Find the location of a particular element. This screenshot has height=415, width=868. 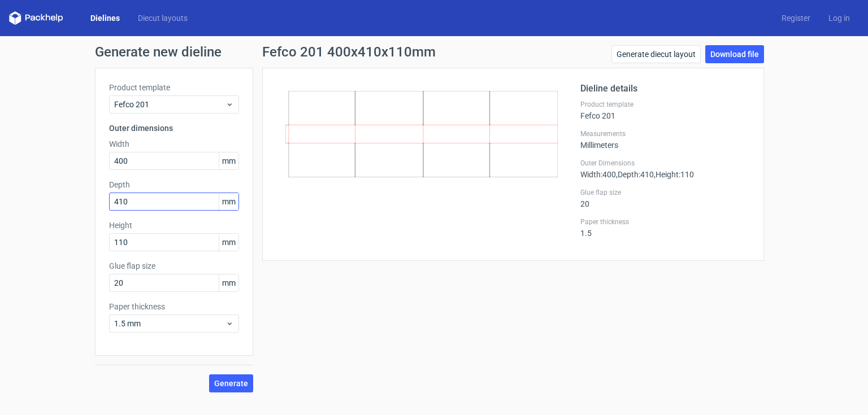

h3: Outer dimensions is located at coordinates (174, 128).